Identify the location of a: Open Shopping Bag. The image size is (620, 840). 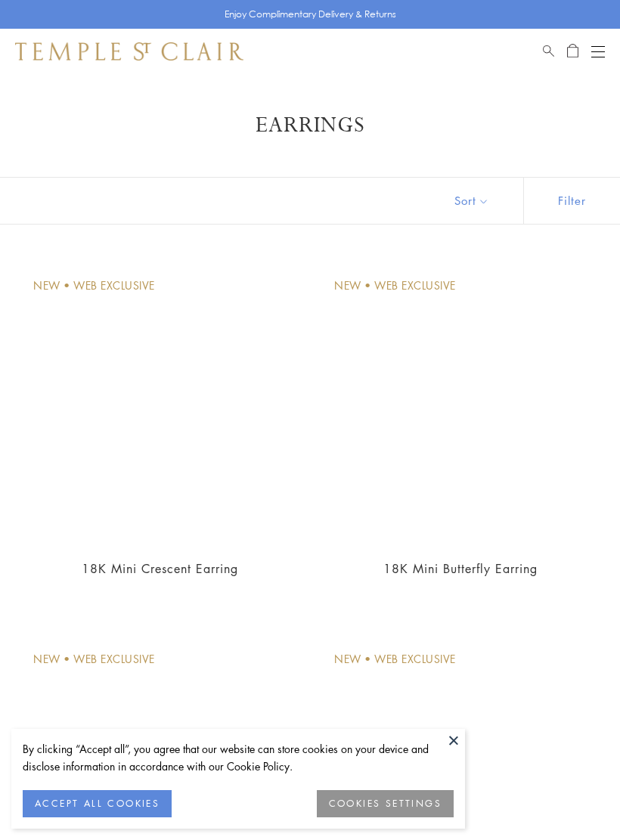
(572, 52).